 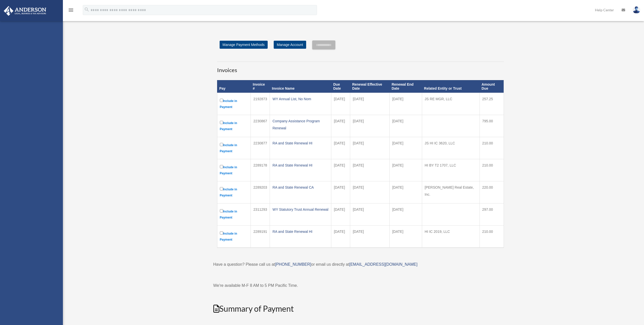 What do you see at coordinates (491, 104) in the screenshot?
I see `td: 257.25` at bounding box center [491, 104].